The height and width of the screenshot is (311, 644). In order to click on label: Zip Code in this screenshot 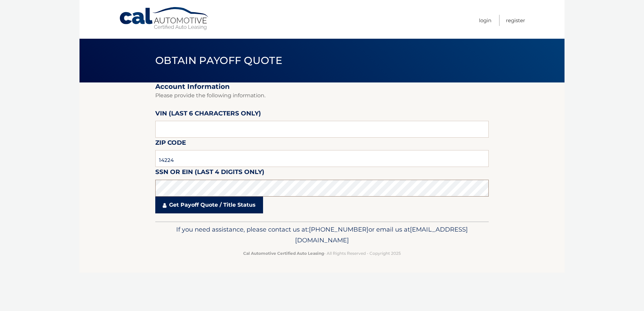, I will do `click(170, 144)`.